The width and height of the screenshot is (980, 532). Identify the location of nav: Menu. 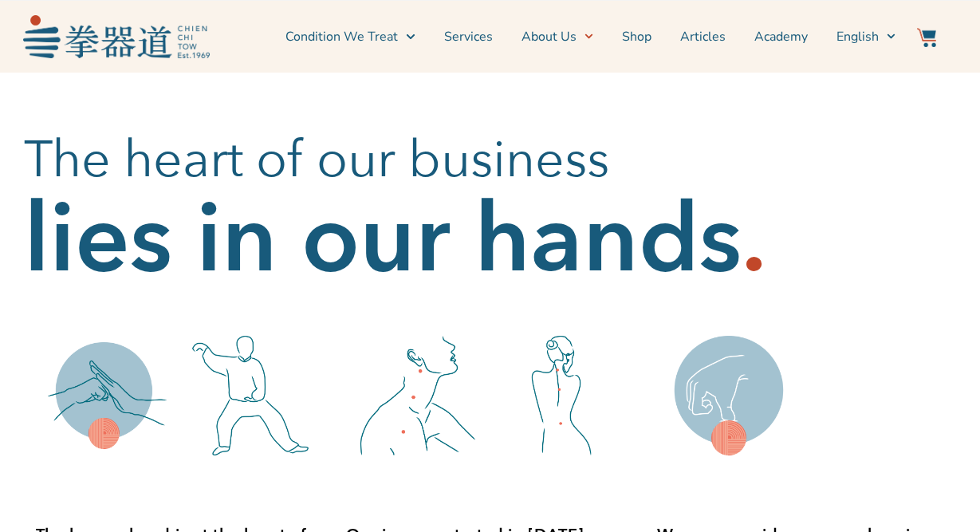
(557, 37).